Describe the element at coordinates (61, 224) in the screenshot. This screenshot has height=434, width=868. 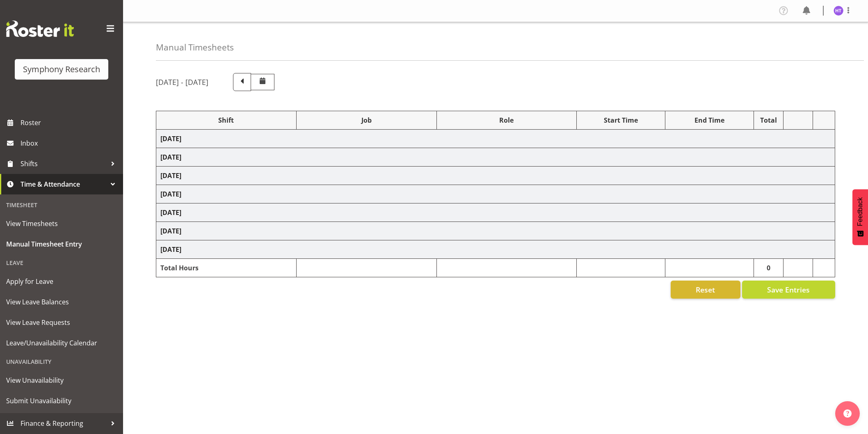
I see `span: View Timesheets` at that location.